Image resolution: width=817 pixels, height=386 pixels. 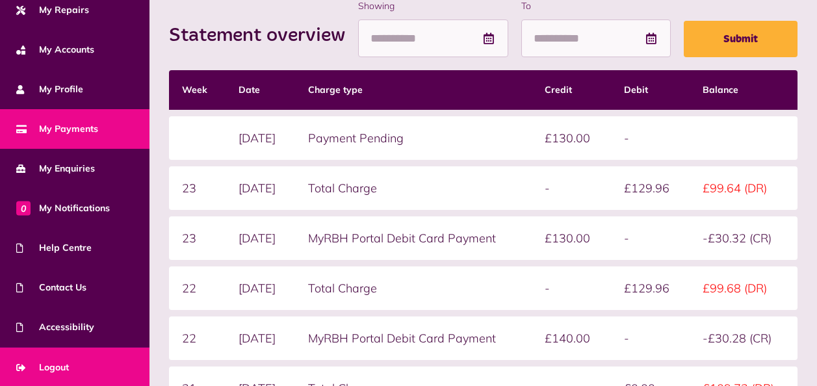 I want to click on span: My Enquiries, so click(x=55, y=168).